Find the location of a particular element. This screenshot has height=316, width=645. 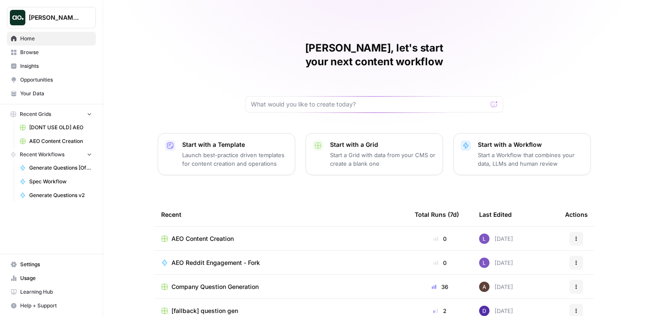

a: Company Question Generation is located at coordinates (281, 287).